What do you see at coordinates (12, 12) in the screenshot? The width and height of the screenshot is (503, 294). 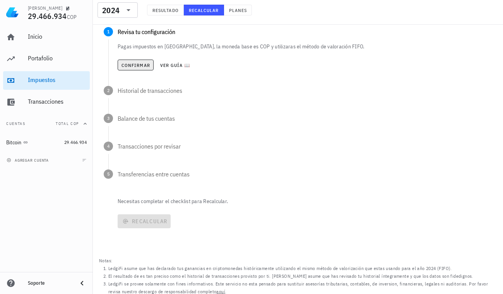 I see `img: LedgiFi` at bounding box center [12, 12].